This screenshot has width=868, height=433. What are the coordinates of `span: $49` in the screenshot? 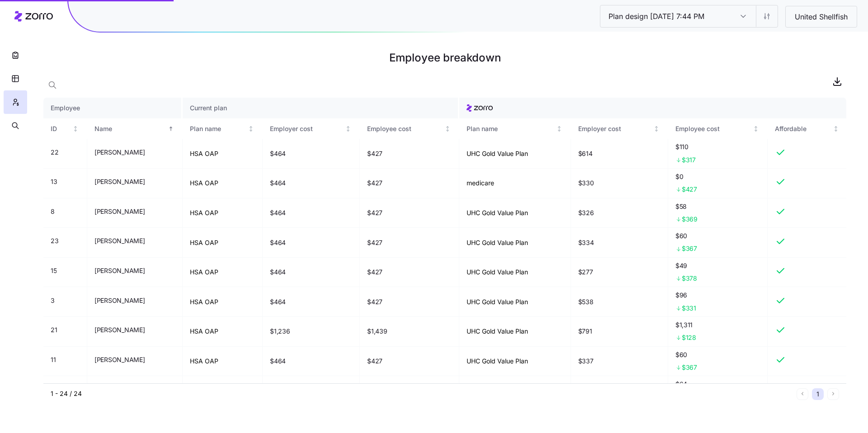 It's located at (718, 266).